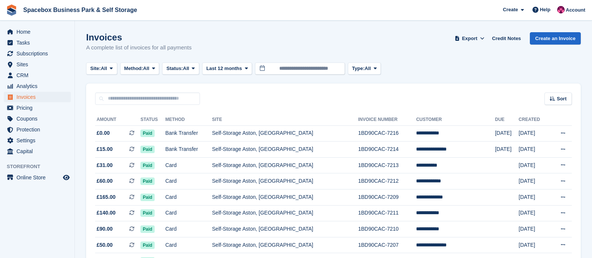 This screenshot has height=258, width=592. Describe the element at coordinates (39, 75) in the screenshot. I see `span: CRM` at that location.